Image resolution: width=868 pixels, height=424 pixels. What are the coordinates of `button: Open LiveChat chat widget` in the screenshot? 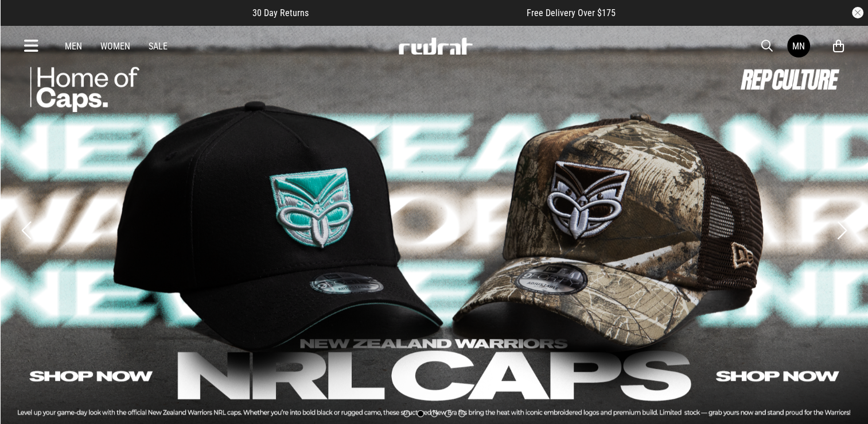 It's located at (27, 22).